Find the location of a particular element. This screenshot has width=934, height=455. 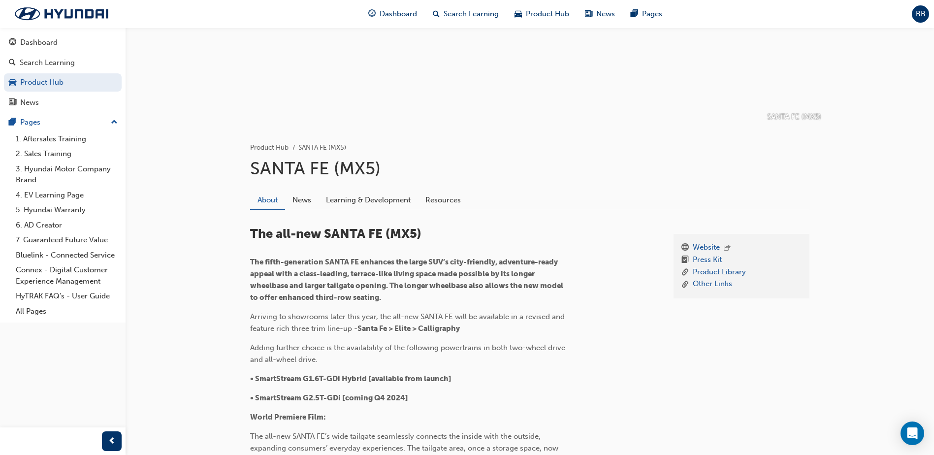

span: The all-new SANTA FE (MX5) is located at coordinates (336, 233).